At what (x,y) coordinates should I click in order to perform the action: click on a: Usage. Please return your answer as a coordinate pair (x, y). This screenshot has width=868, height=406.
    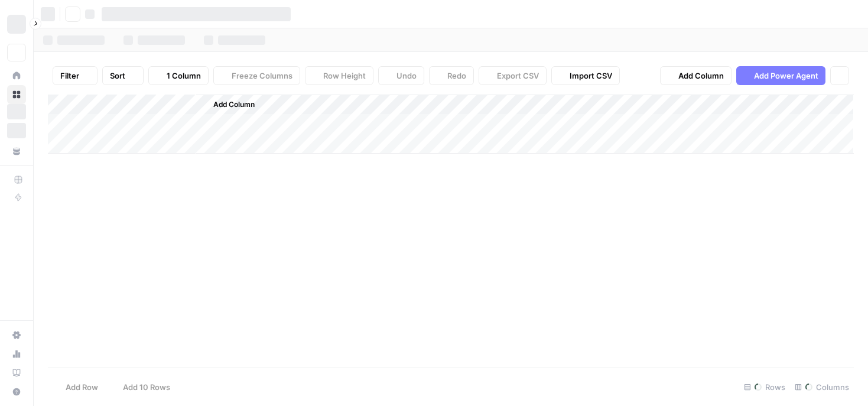
    Looking at the image, I should click on (16, 354).